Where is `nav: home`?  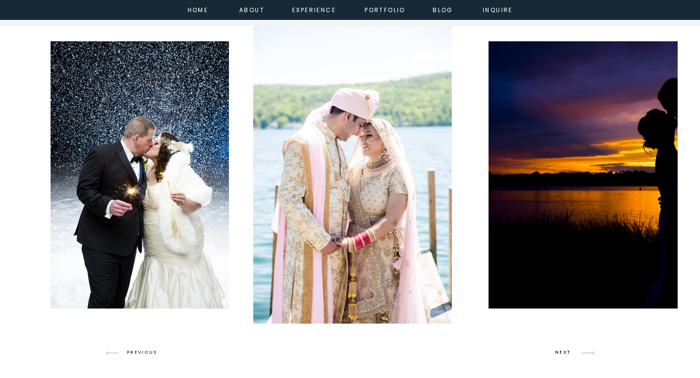
nav: home is located at coordinates (198, 9).